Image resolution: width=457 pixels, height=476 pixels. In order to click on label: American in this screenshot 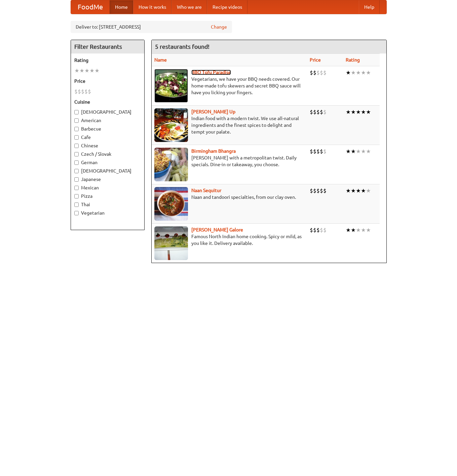, I will do `click(108, 121)`.